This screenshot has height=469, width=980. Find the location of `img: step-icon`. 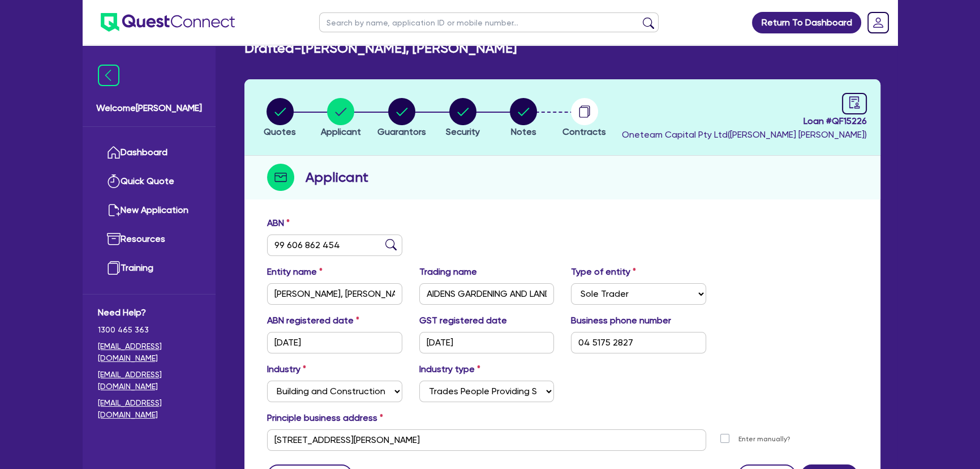

img: step-icon is located at coordinates (281, 177).